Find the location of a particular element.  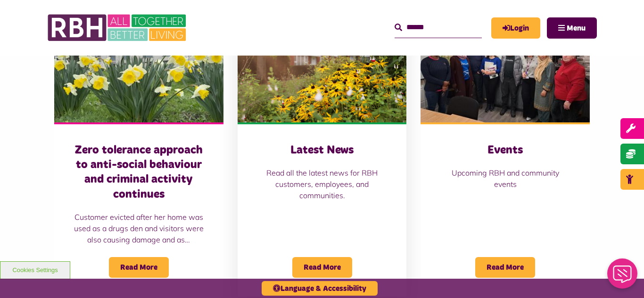

div: Close Web Assistant is located at coordinates (21, 18).